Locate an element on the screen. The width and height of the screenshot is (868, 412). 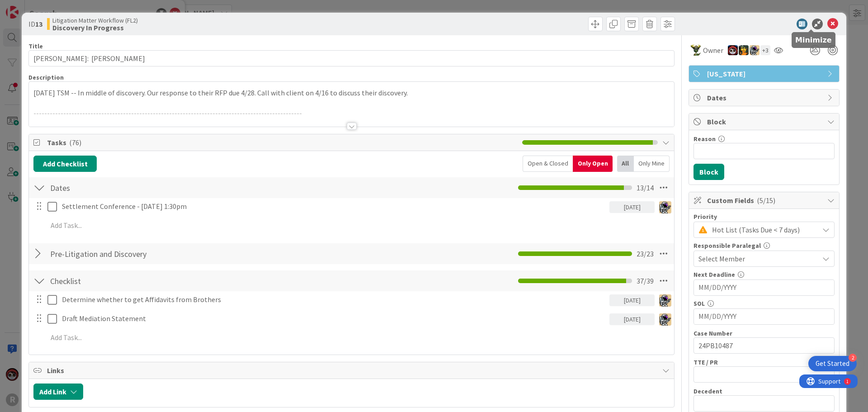
span: 13 / 14 is located at coordinates (645, 188).